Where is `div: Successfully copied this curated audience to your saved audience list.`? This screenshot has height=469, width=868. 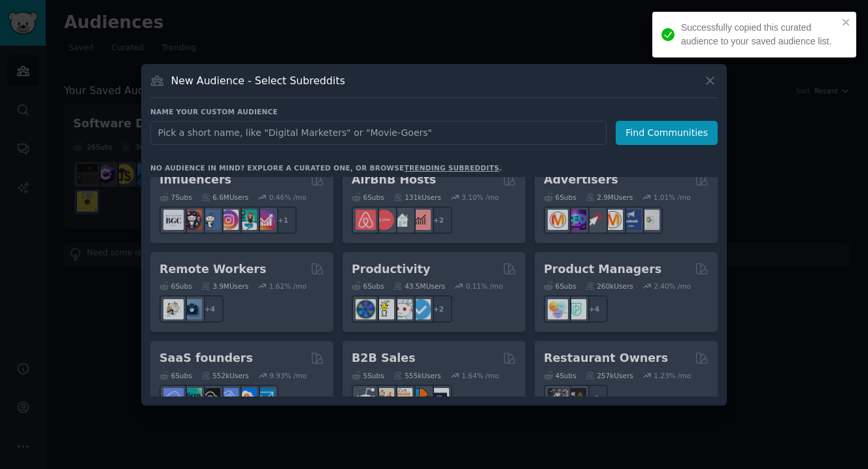 div: Successfully copied this curated audience to your saved audience list. is located at coordinates (759, 35).